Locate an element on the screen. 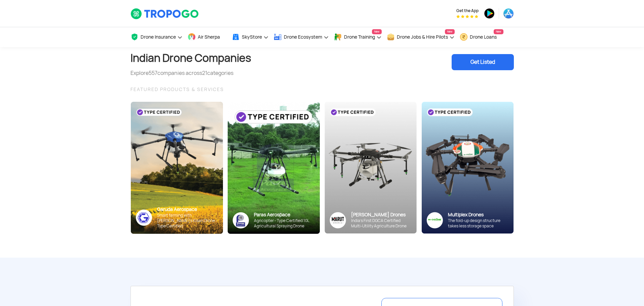 The image size is (644, 306). div: FEATURED PRODUCTS & SERVICES is located at coordinates (322, 89).